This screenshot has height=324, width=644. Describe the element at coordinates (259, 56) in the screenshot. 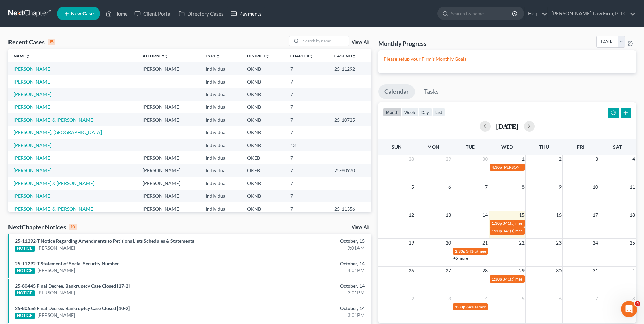

I see `a: Districtunfold_more` at that location.